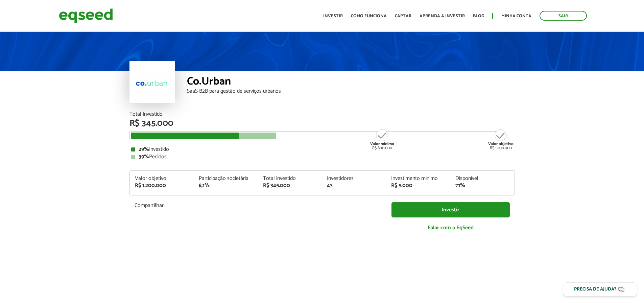 The image size is (644, 303). I want to click on div: Investidores, so click(354, 178).